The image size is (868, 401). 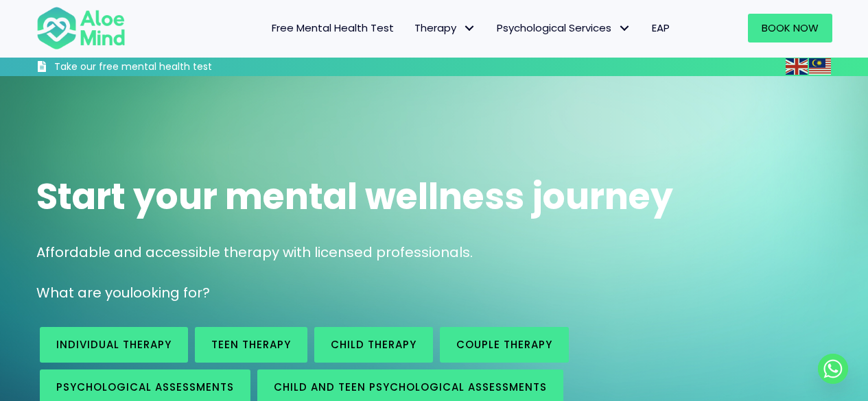 I want to click on a: Teen Therapy, so click(x=252, y=345).